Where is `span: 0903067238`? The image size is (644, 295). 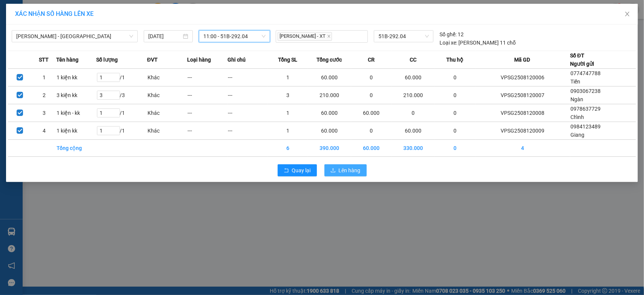 span: 0903067238 is located at coordinates (586, 91).